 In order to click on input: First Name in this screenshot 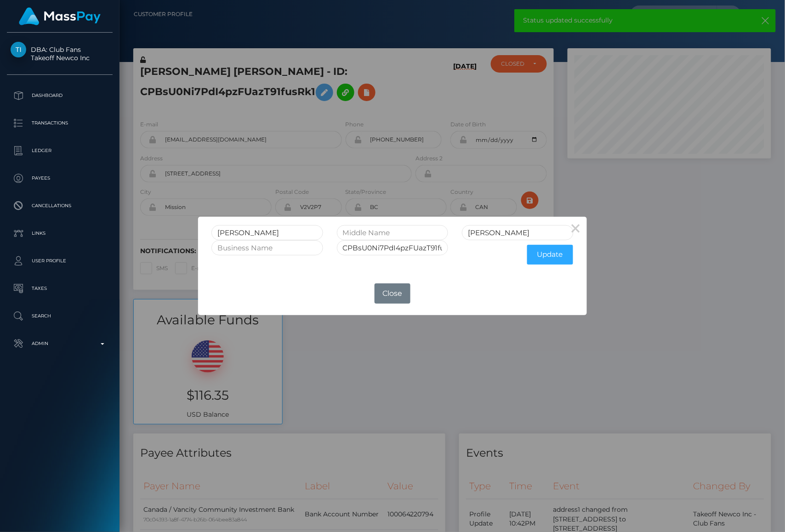, I will do `click(267, 232)`.